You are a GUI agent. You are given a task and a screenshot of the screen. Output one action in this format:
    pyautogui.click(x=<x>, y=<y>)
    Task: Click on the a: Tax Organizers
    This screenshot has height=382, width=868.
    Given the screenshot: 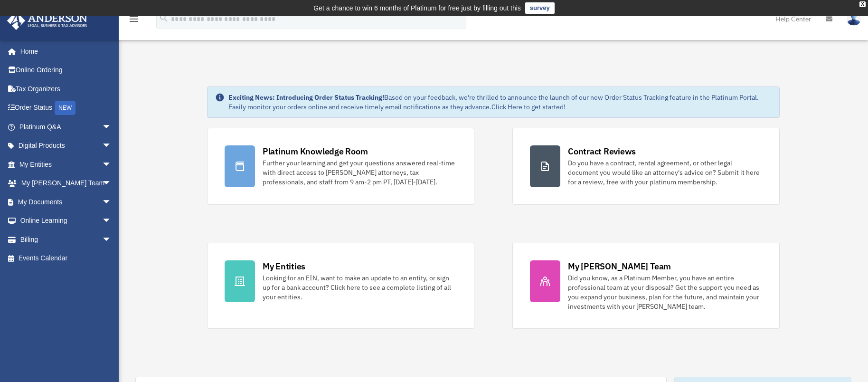 What is the action you would take?
    pyautogui.click(x=66, y=89)
    